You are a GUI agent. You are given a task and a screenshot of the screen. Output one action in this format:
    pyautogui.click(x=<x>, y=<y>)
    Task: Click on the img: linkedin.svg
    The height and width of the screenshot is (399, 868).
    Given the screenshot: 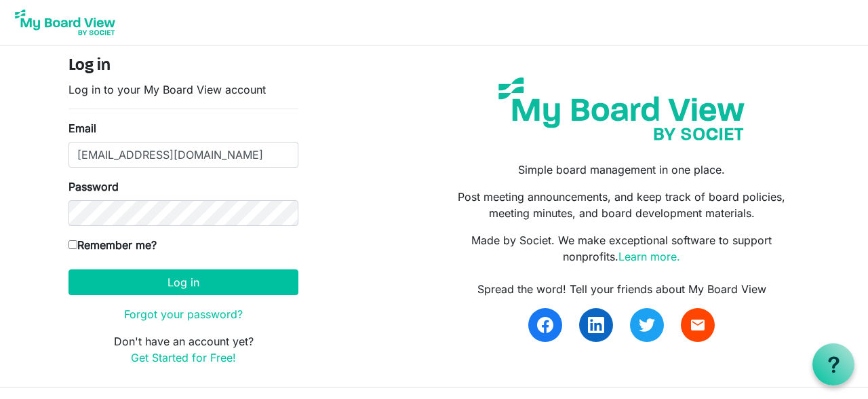 What is the action you would take?
    pyautogui.click(x=596, y=325)
    